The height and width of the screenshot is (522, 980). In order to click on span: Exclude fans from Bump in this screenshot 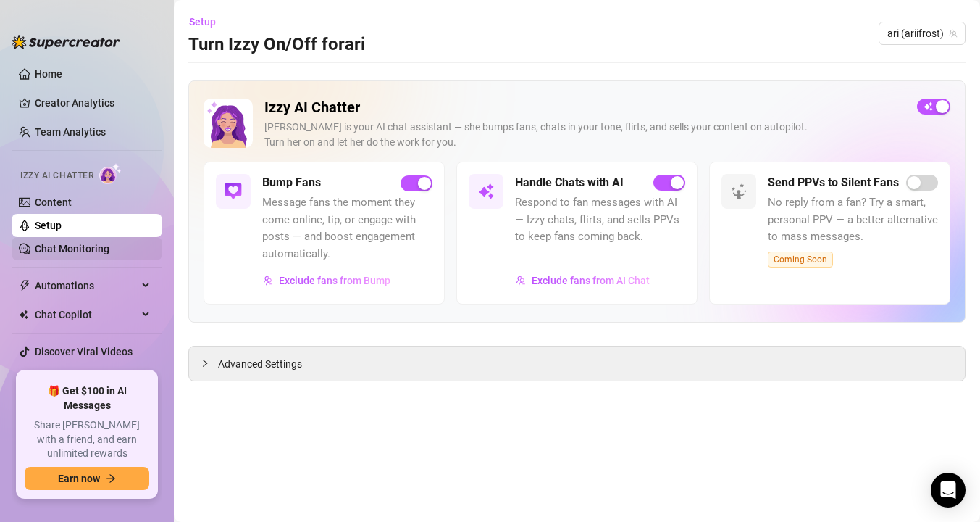, I will do `click(335, 280)`.